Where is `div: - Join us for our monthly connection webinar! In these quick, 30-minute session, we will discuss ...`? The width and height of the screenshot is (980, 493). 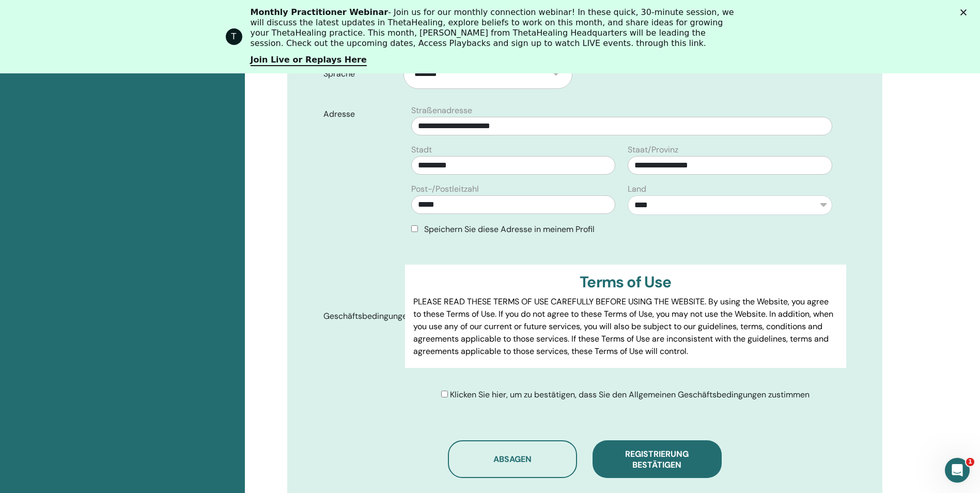
div: - Join us for our monthly connection webinar! In these quick, 30-minute session, we will discuss ... is located at coordinates (494, 28).